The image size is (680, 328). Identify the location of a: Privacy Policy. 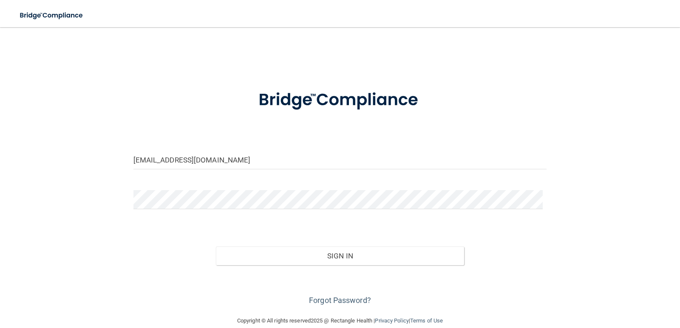
(391, 321).